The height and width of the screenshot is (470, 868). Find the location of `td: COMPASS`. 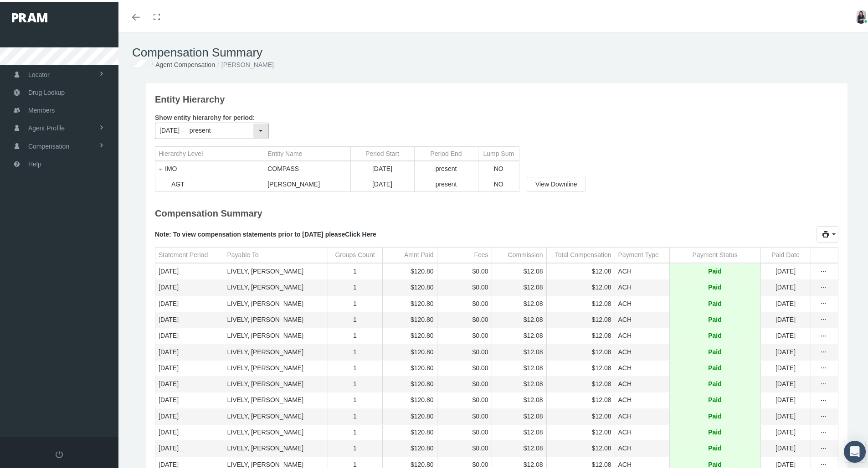

td: COMPASS is located at coordinates (307, 167).